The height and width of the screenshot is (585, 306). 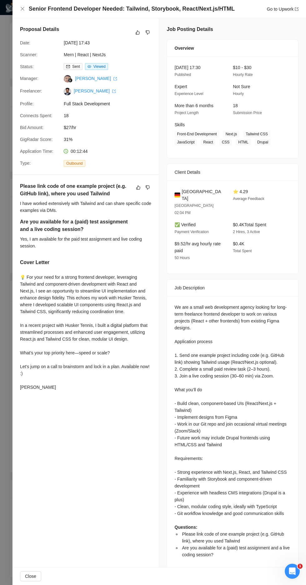 I want to click on h5: Proposal Details, so click(x=39, y=29).